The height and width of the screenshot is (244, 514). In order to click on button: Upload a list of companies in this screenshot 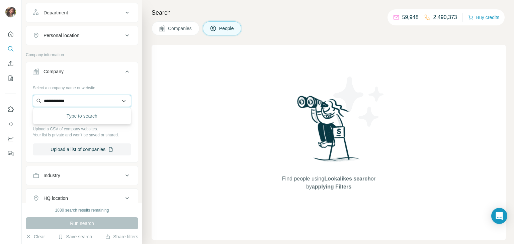, I will do `click(82, 149)`.